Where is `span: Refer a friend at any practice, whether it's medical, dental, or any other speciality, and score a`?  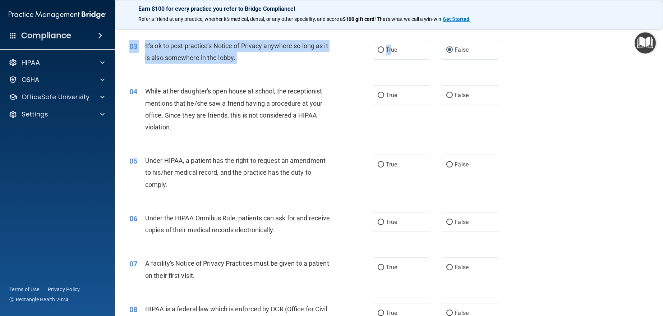 span: Refer a friend at any practice, whether it's medical, dental, or any other speciality, and score a is located at coordinates (240, 19).